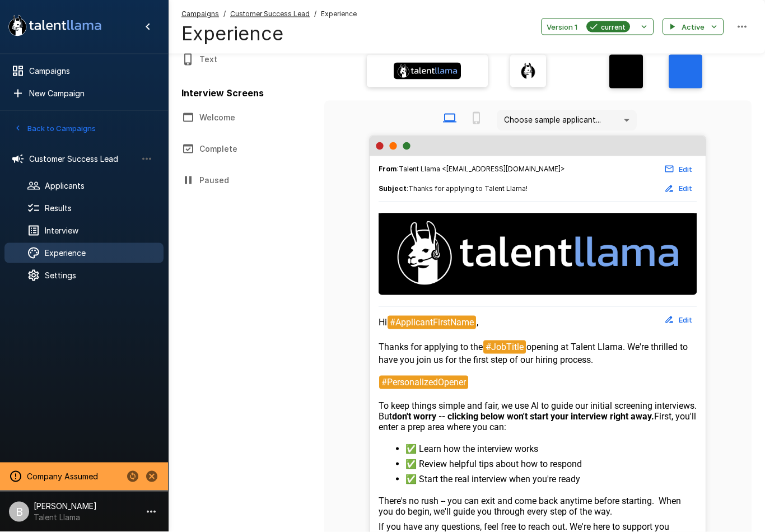  Describe the element at coordinates (523, 416) in the screenshot. I see `strong: don't worry -- clicking below won't start your interview right away.` at that location.